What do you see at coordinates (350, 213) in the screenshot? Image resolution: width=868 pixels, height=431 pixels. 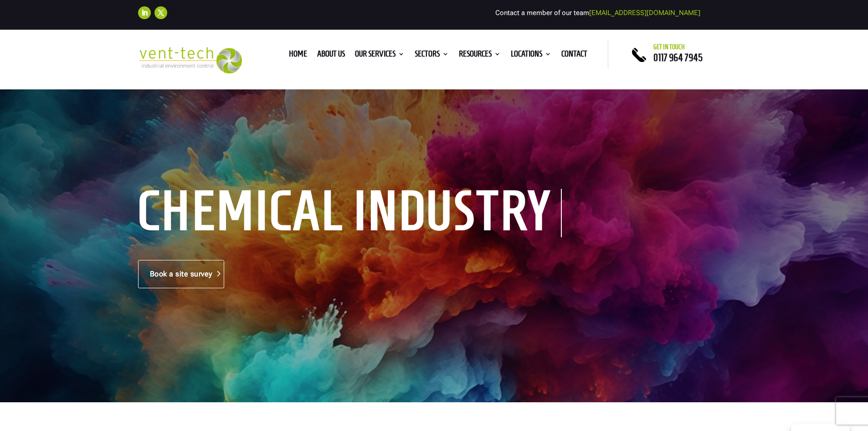 I see `h1: chemical industry` at bounding box center [350, 213].